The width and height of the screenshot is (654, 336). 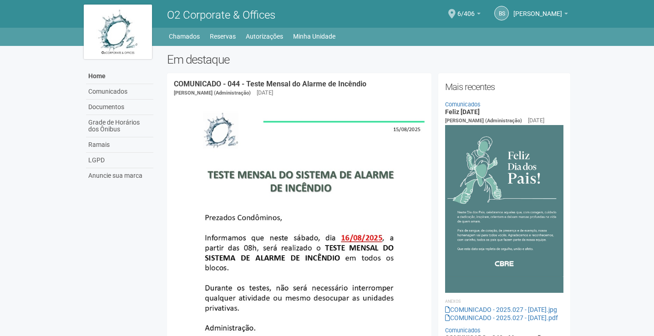 I want to click on span: O2 Corporate & Offices, so click(x=221, y=15).